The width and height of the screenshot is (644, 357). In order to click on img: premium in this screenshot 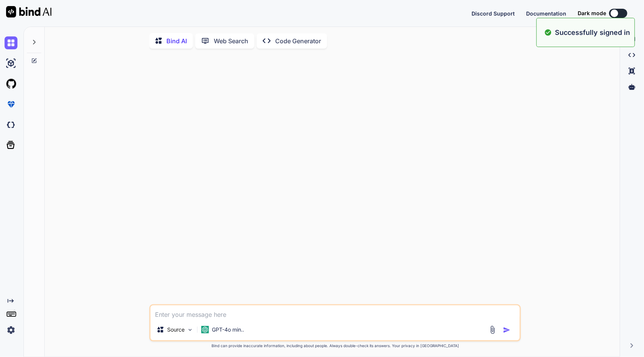, I will do `click(11, 104)`.